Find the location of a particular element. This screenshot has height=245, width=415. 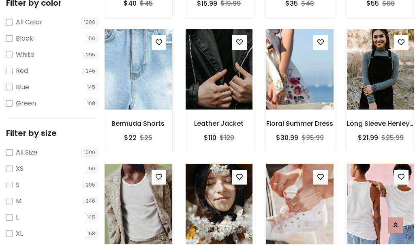

h6: $21.99 is located at coordinates (368, 137).